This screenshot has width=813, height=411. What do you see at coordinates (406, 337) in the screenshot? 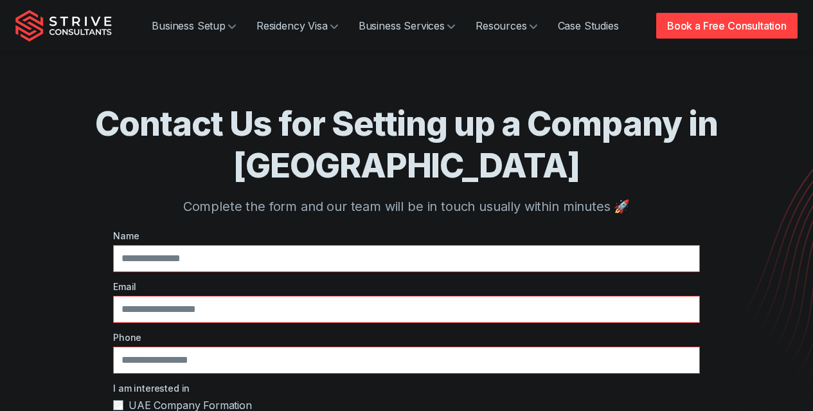
I see `label: Phone` at bounding box center [406, 337].